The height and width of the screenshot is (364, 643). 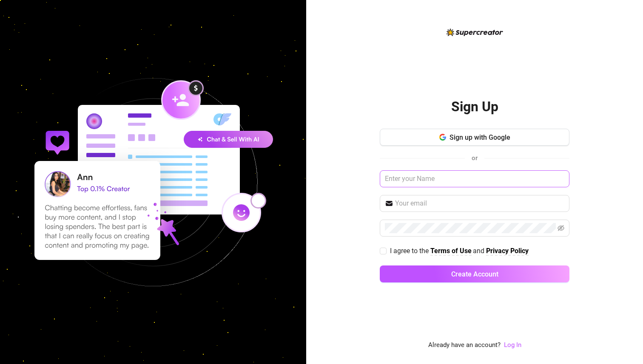 What do you see at coordinates (480, 203) in the screenshot?
I see `input: Your email` at bounding box center [480, 203].